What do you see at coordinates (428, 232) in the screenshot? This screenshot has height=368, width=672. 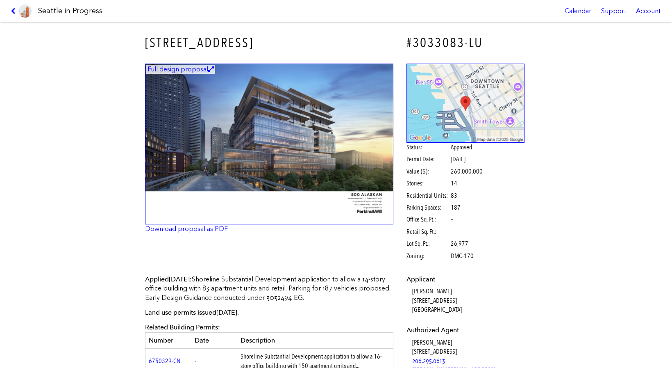 I see `span: Retail Sq. Ft.:` at bounding box center [428, 232].